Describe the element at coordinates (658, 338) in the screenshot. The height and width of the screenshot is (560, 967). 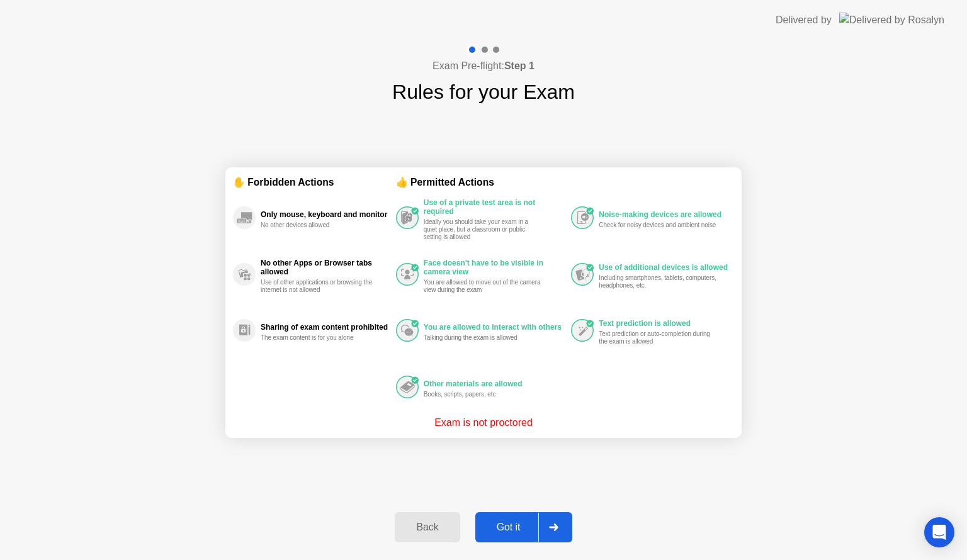
I see `div: Text prediction or auto-completion during the exam is allowed` at that location.